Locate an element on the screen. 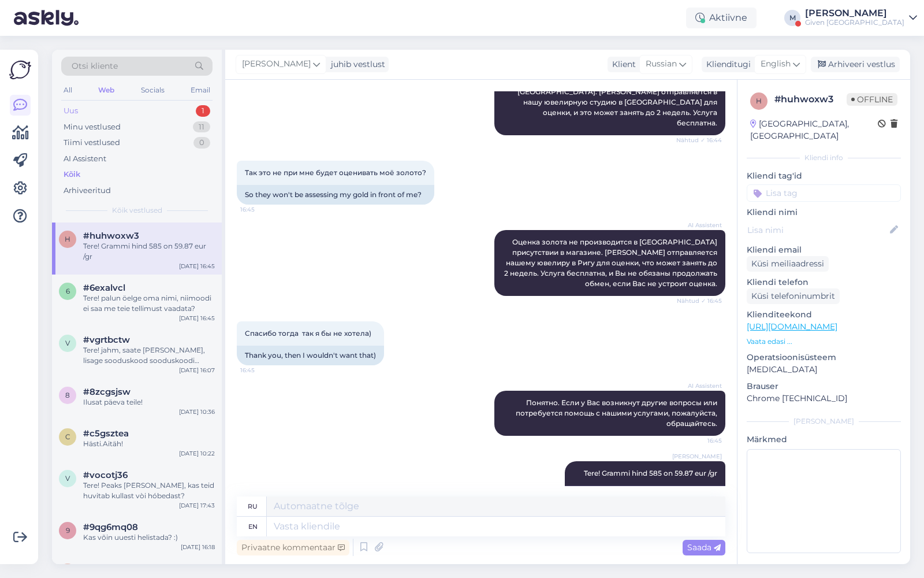  span: #huhwoxw3 is located at coordinates (111, 236).